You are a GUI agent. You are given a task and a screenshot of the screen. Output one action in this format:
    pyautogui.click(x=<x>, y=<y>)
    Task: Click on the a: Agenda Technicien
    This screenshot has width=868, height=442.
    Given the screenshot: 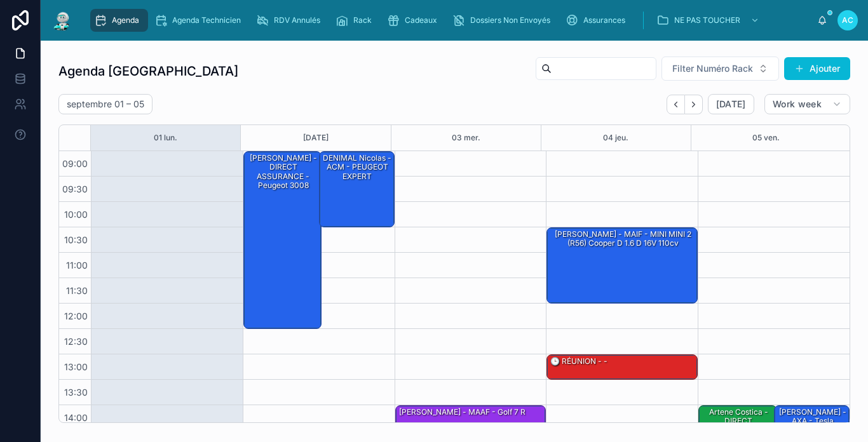 What is the action you would take?
    pyautogui.click(x=200, y=20)
    